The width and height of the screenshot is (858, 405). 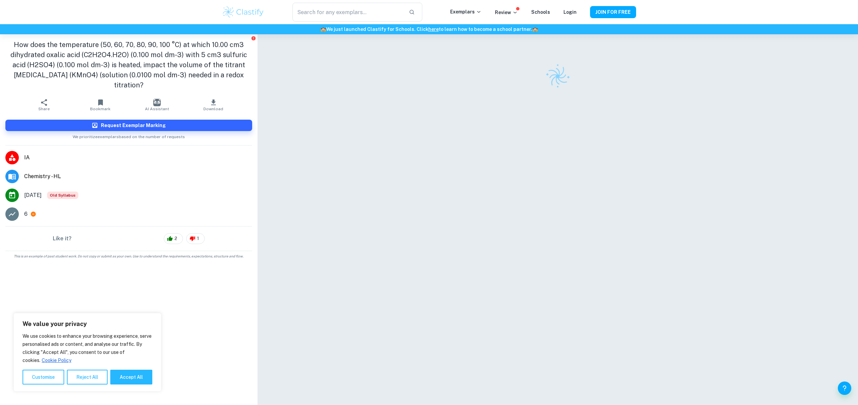 I want to click on button: Accept All, so click(x=131, y=377).